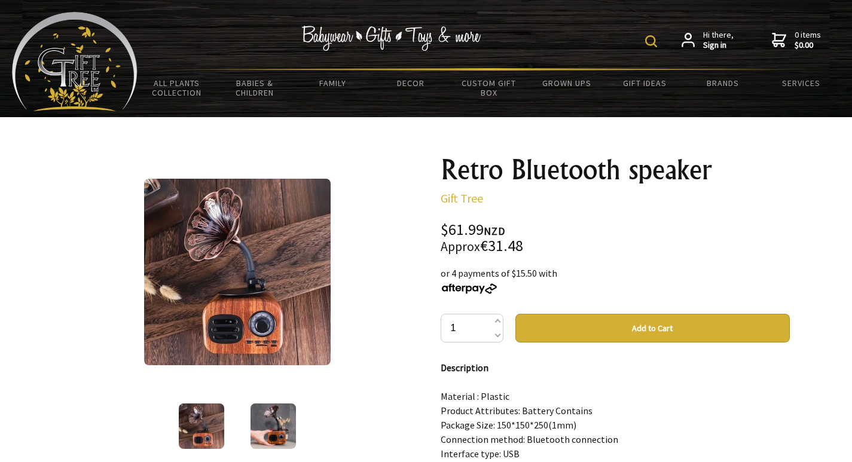 This screenshot has height=462, width=852. What do you see at coordinates (495, 231) in the screenshot?
I see `span: NZD` at bounding box center [495, 231].